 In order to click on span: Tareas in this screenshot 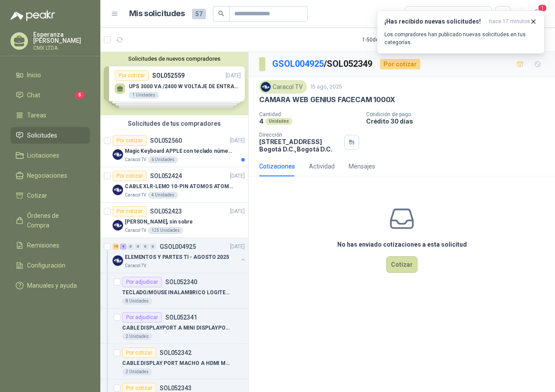, I will do `click(37, 115)`.